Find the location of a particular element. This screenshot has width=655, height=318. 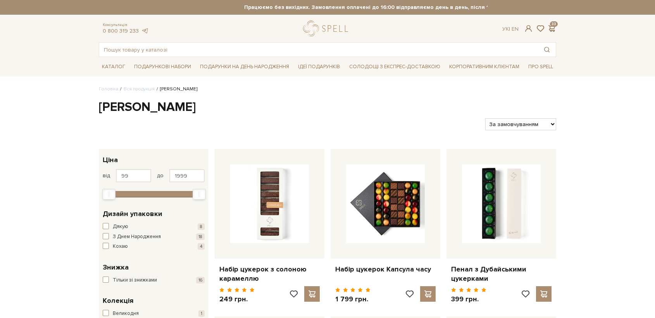

div: Ук is located at coordinates (511, 29).